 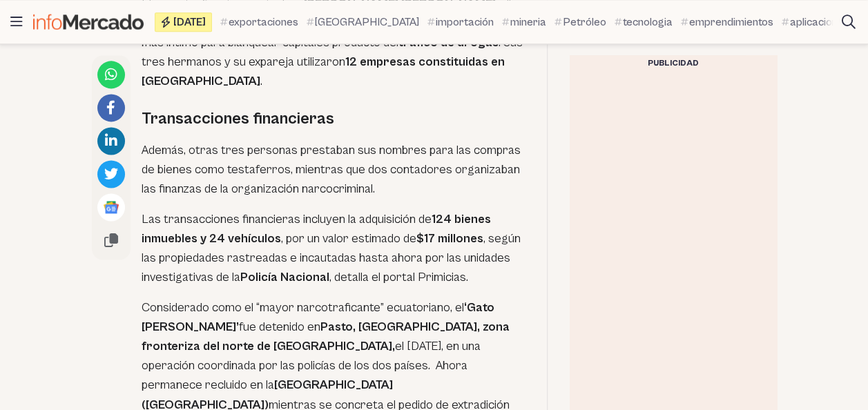 I want to click on a: exportaciones, so click(x=259, y=22).